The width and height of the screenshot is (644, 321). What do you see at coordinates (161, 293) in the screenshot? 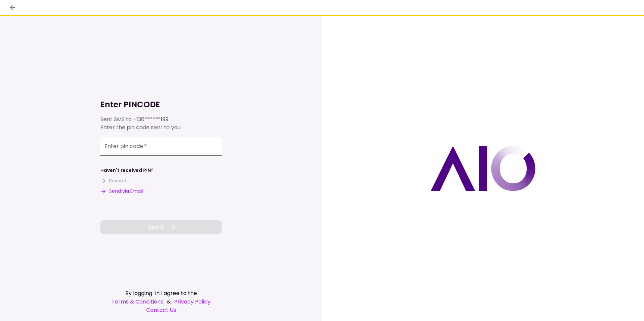
I see `div: By logging-in I agree to the` at bounding box center [161, 293].